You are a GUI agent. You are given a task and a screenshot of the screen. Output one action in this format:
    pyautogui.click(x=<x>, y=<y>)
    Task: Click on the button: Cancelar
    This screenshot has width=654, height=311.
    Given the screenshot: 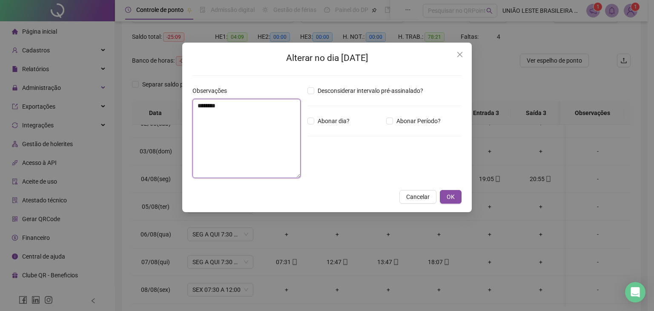 What is the action you would take?
    pyautogui.click(x=418, y=197)
    